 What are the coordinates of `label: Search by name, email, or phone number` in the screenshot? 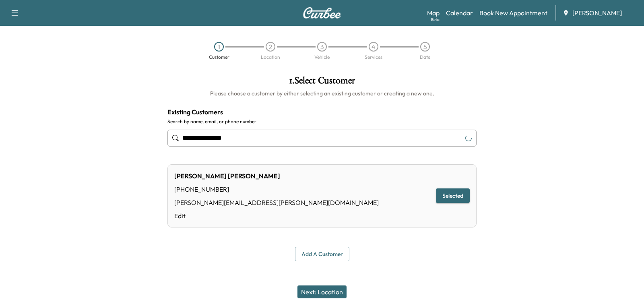 It's located at (322, 122).